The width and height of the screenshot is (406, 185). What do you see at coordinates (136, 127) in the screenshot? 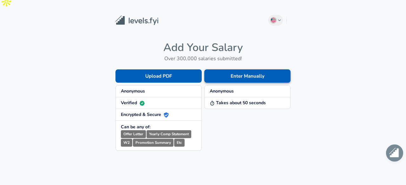
I see `strong: Can be any of:` at bounding box center [136, 127].